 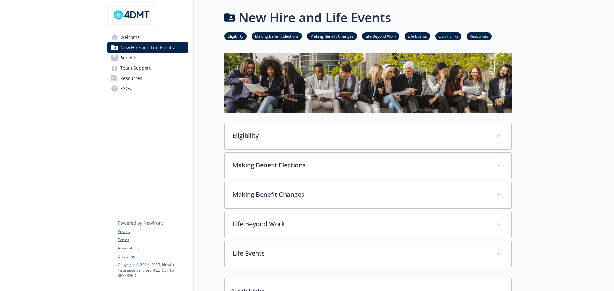 I want to click on div: Life Events, so click(x=368, y=254).